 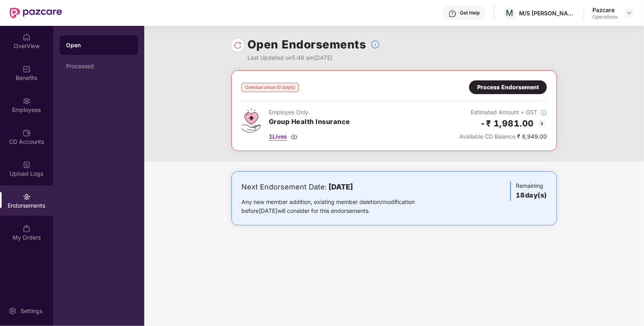 I want to click on img: svg+xml;base64,PHN2ZyBpZD0iU2V0dGluZy0yMHgyMCIgeG1sbnM9Imh0dHA6Ly93d3cudzMub3JnLzIwMDAvc3ZnIiB3aW..., so click(x=12, y=311).